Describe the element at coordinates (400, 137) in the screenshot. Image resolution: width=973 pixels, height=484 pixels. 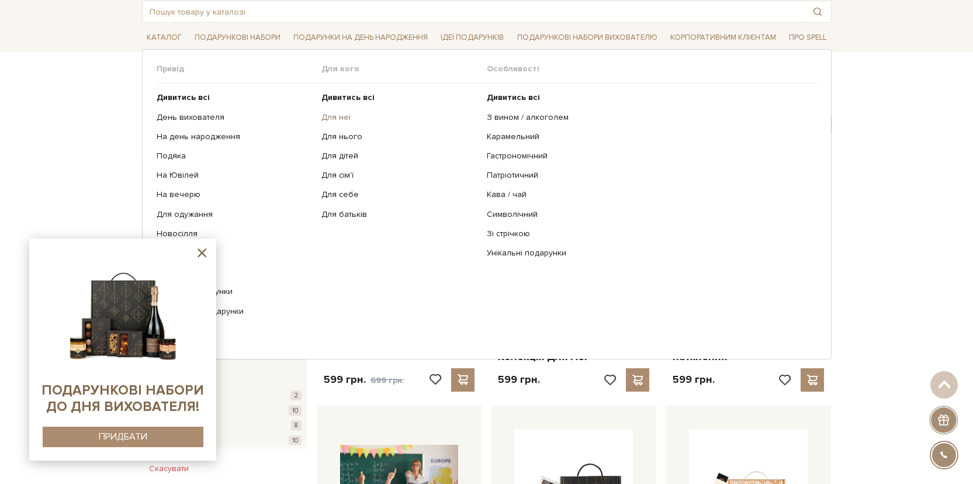
I see `a: Для нього` at that location.